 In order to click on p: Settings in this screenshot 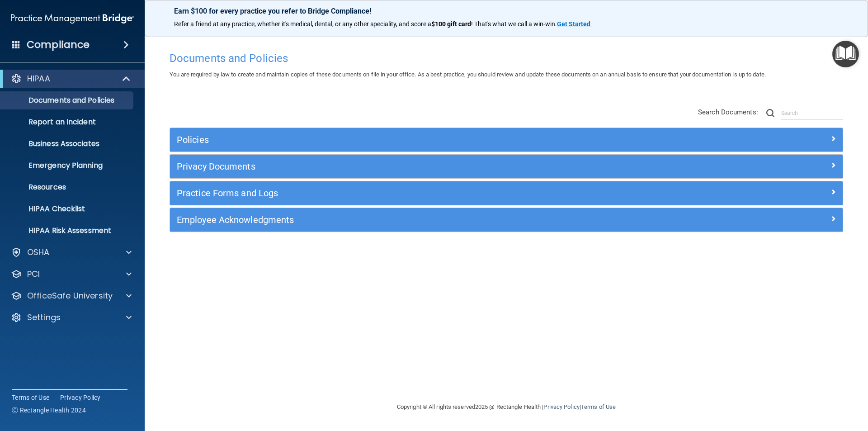, I will do `click(44, 318)`.